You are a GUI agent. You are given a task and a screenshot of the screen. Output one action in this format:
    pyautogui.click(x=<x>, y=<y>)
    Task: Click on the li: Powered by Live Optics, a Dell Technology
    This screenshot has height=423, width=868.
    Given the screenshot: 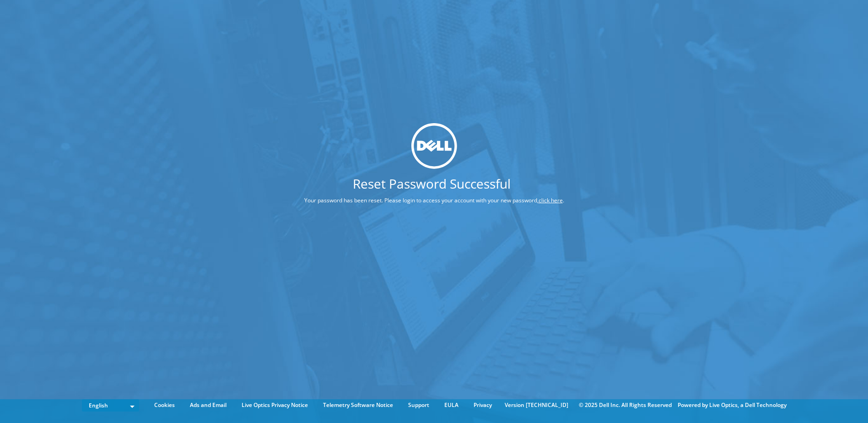 What is the action you would take?
    pyautogui.click(x=732, y=405)
    